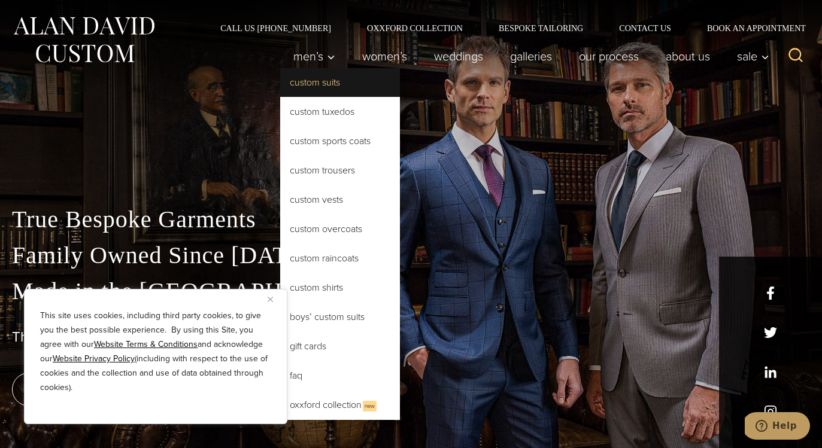 Image resolution: width=822 pixels, height=448 pixels. What do you see at coordinates (340, 83) in the screenshot?
I see `a: Custom Suits` at bounding box center [340, 83].